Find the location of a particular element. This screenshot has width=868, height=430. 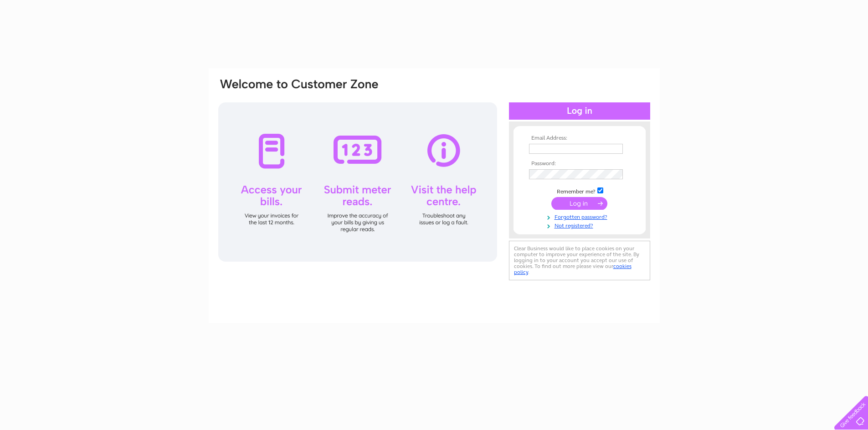

a: Not registered? is located at coordinates (580, 225).